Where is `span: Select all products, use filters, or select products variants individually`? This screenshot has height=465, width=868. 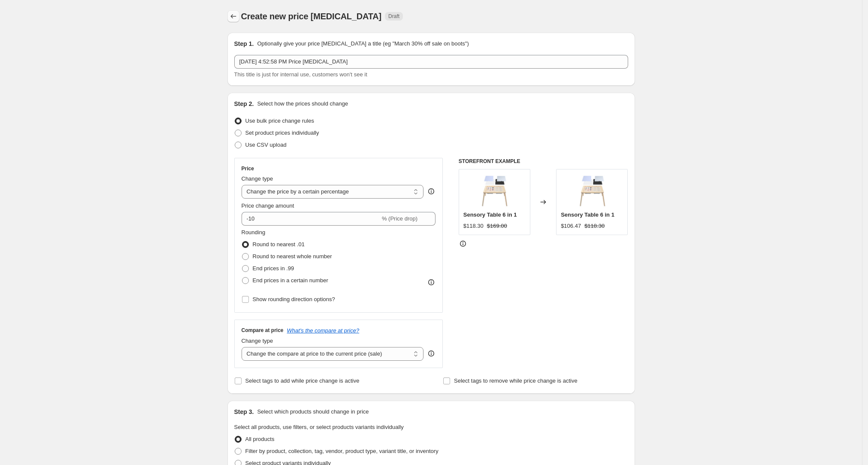 span: Select all products, use filters, or select products variants individually is located at coordinates (319, 426).